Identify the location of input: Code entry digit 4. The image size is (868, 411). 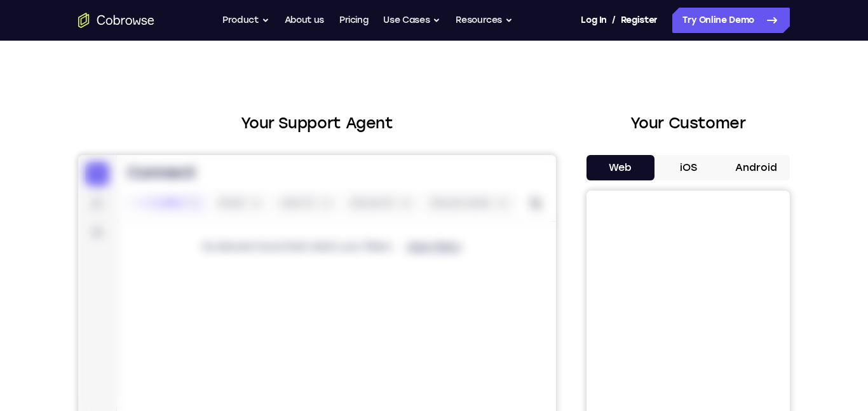
(247, 395).